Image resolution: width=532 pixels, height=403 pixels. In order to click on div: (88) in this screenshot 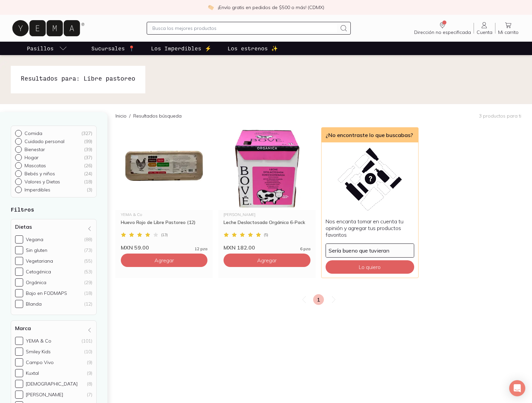, I will do `click(88, 239)`.